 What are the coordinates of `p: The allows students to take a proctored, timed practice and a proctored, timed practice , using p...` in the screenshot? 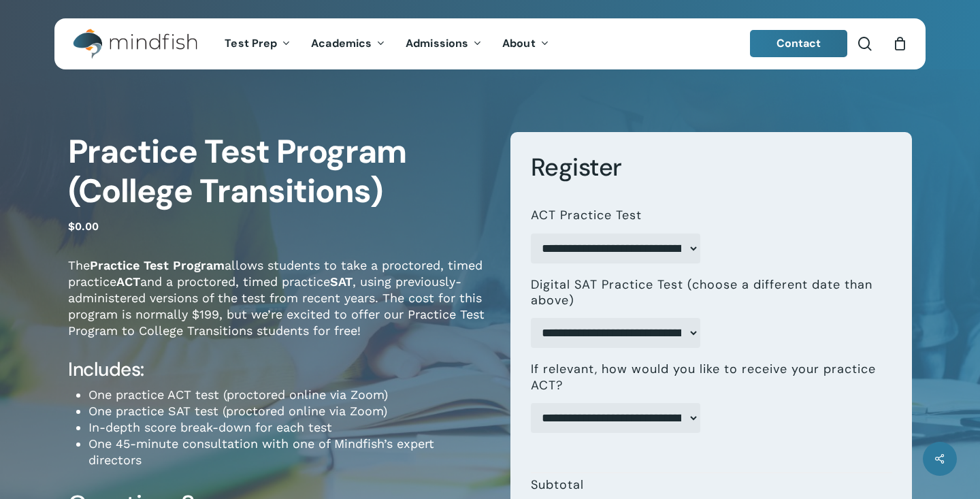 It's located at (279, 307).